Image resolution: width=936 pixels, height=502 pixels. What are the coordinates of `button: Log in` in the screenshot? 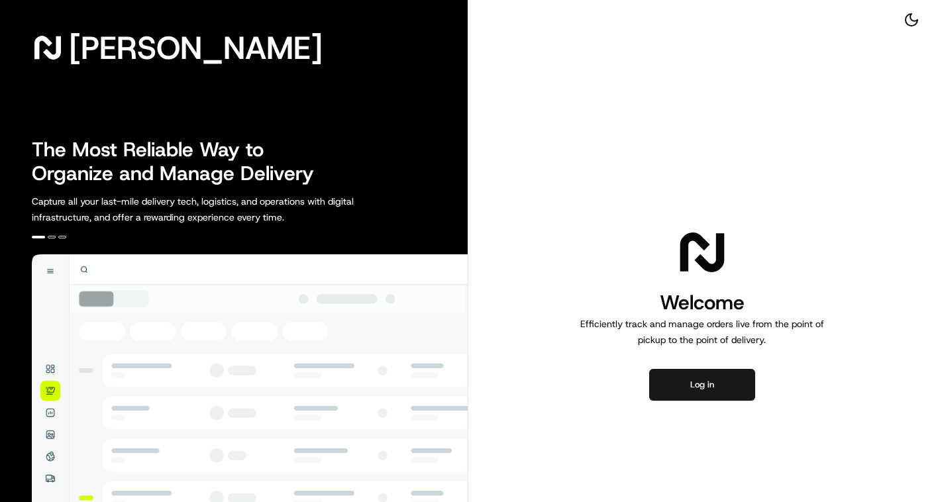 It's located at (702, 385).